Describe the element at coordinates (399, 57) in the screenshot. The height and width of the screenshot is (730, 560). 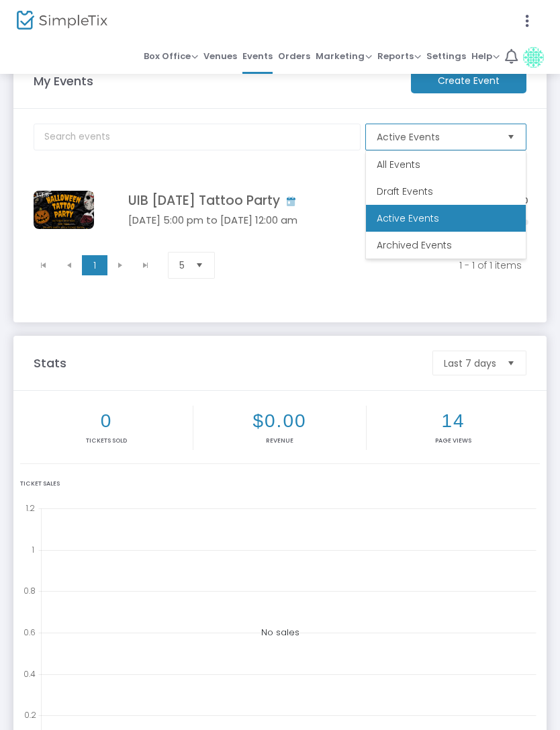
I see `a: Reports` at that location.